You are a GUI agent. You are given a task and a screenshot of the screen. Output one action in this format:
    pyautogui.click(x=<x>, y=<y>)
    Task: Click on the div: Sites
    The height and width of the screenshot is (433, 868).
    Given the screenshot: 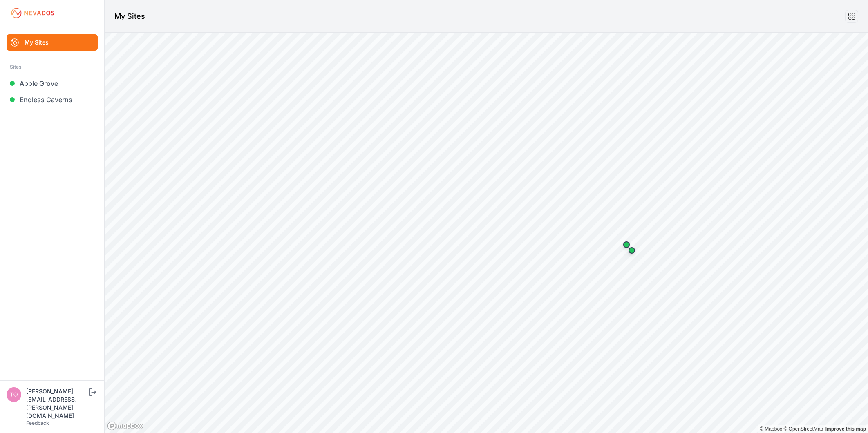 What is the action you would take?
    pyautogui.click(x=52, y=67)
    